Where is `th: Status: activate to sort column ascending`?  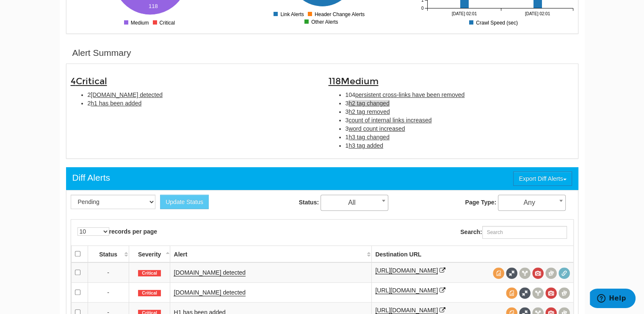
th: Status: activate to sort column ascending is located at coordinates (108, 254).